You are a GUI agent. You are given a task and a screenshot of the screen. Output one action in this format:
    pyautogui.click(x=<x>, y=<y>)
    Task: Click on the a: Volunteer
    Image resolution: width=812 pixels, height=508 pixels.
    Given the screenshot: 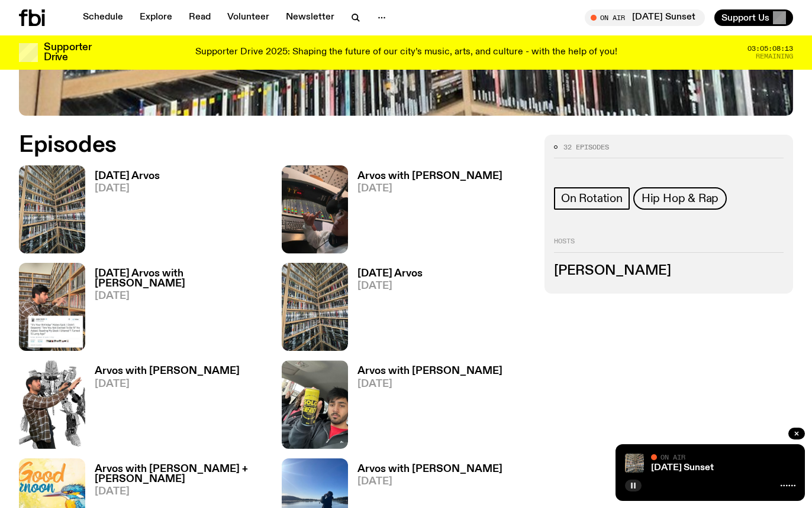 What is the action you would take?
    pyautogui.click(x=248, y=18)
    